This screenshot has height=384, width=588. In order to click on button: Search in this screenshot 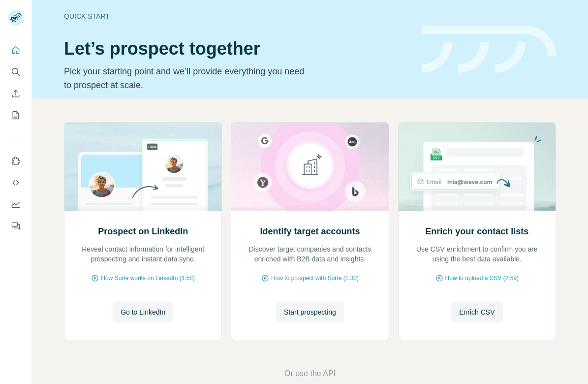, I will do `click(16, 71)`.